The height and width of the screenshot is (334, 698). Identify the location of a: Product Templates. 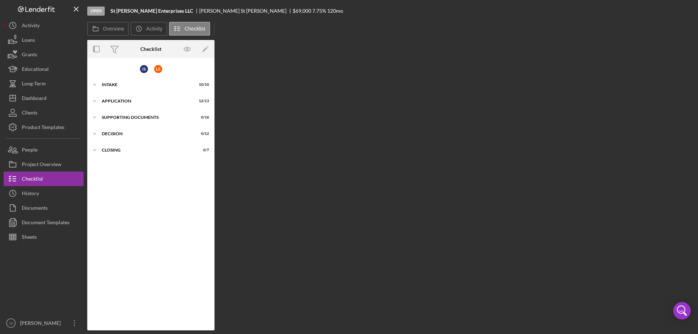
(44, 127).